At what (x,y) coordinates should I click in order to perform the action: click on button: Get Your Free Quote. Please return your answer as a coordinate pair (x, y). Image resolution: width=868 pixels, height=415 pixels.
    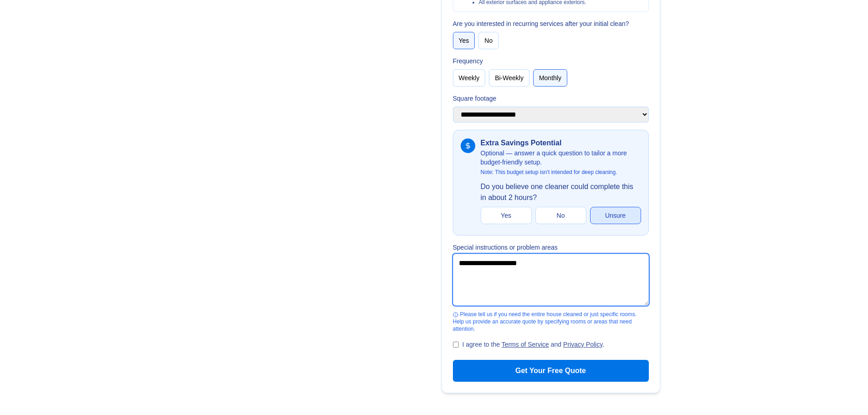
    Looking at the image, I should click on (551, 371).